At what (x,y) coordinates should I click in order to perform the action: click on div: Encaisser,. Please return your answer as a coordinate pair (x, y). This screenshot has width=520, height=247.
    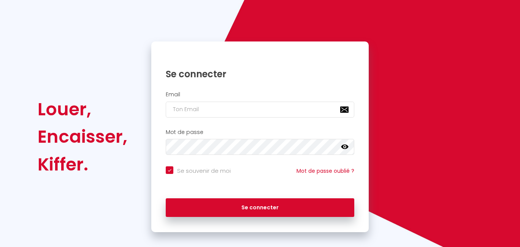
    Looking at the image, I should click on (82, 136).